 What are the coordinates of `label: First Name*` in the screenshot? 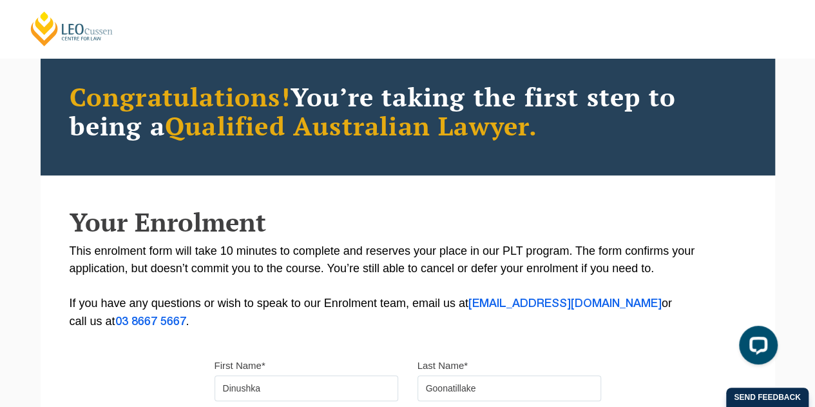 It's located at (240, 365).